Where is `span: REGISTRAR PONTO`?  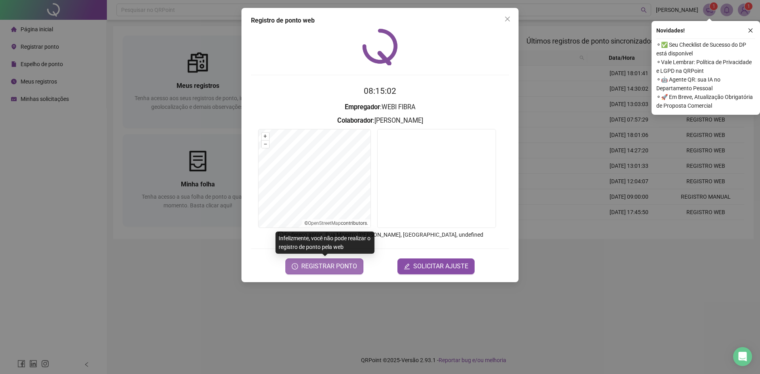 span: REGISTRAR PONTO is located at coordinates (329, 266).